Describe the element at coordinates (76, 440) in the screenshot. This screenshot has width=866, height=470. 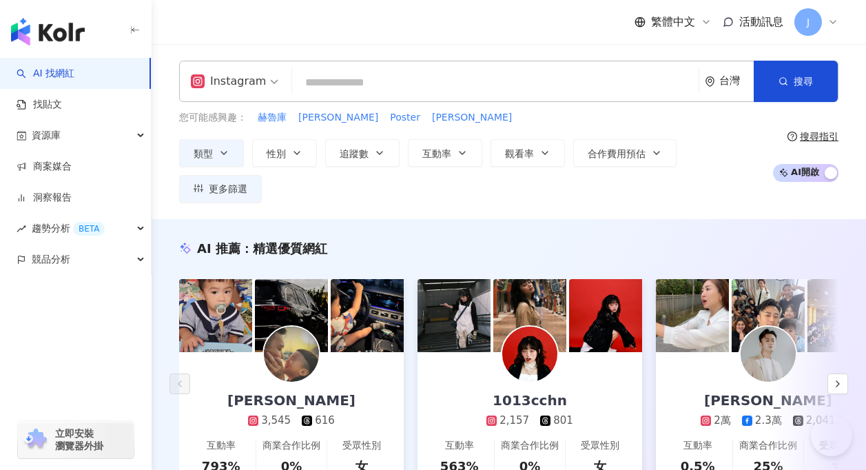
I see `a: chrome extension立即安裝 瀏覽器外掛` at that location.